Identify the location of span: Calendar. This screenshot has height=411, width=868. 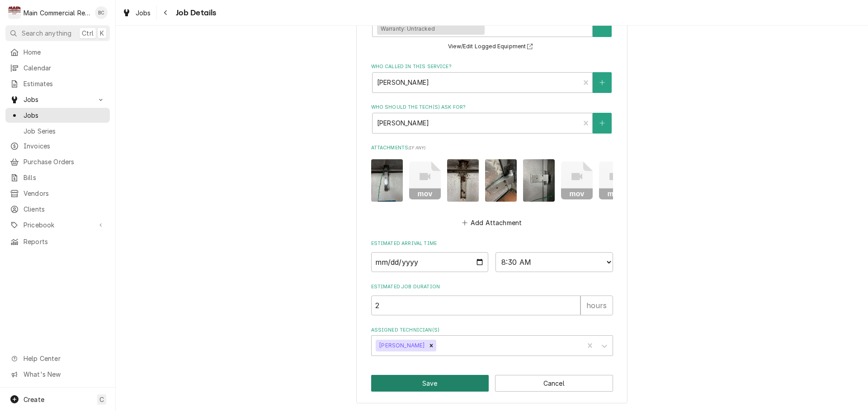
(64, 68).